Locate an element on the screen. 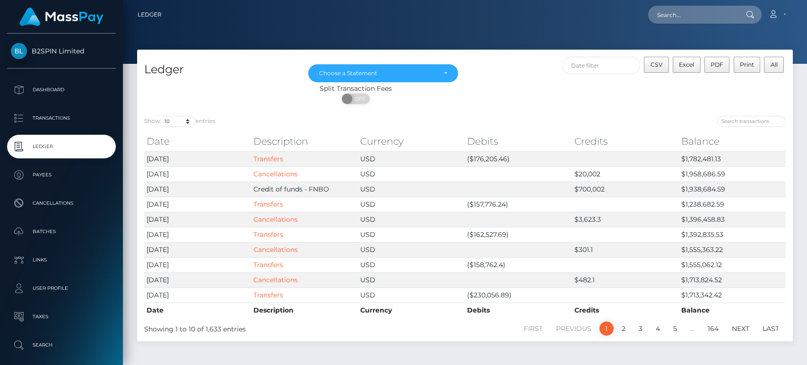 Image resolution: width=807 pixels, height=365 pixels. p: Dashboard is located at coordinates (61, 90).